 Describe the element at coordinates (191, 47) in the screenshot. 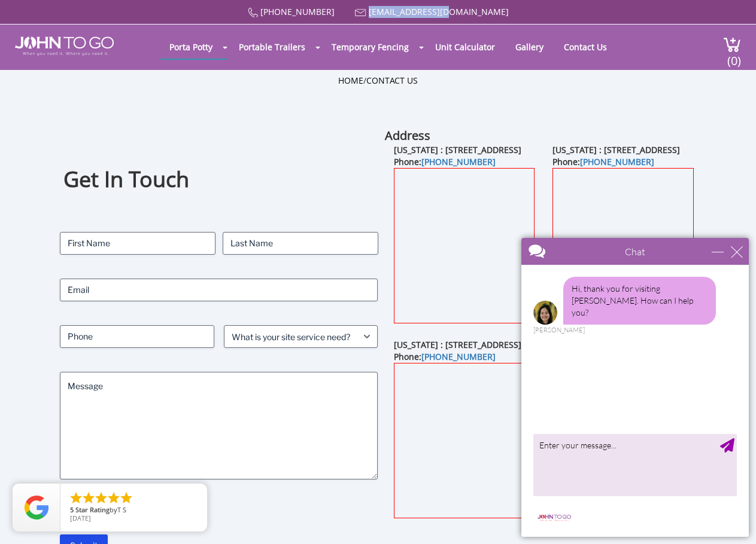

I see `a: Porta Potty` at that location.